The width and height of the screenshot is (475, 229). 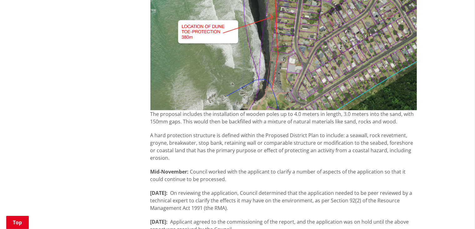 What do you see at coordinates (284, 146) in the screenshot?
I see `p: A hard protection structure is defined within the Proposed District Plan to include: a seawall, r...` at bounding box center [284, 146].